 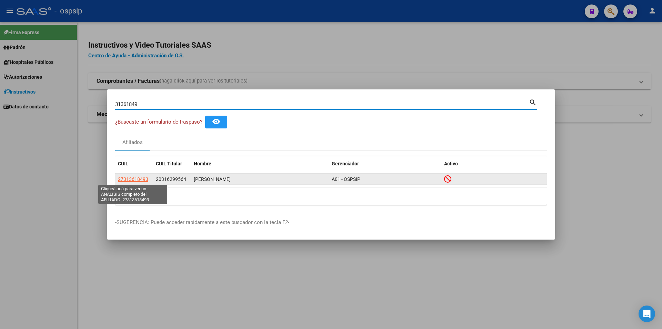 I want to click on span: ¿Buscaste un formulario de traspaso? -, so click(x=160, y=122).